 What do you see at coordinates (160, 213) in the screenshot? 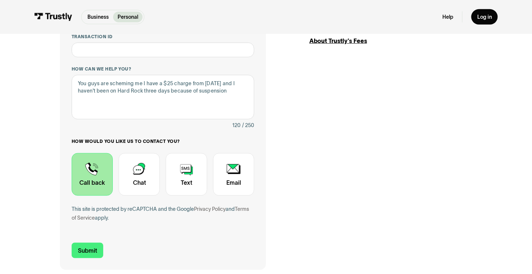
I see `a: Terms of Service` at bounding box center [160, 213].